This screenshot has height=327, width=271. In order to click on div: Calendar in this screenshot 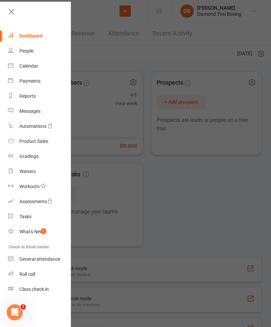, I will do `click(29, 66)`.